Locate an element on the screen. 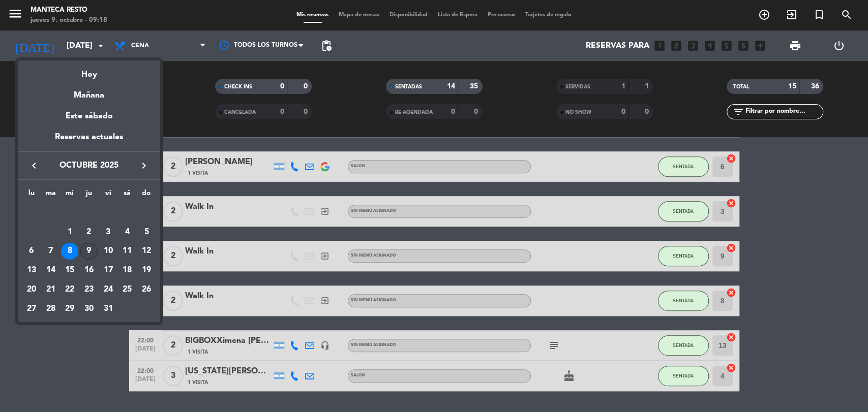  div: 22 is located at coordinates (70, 290).